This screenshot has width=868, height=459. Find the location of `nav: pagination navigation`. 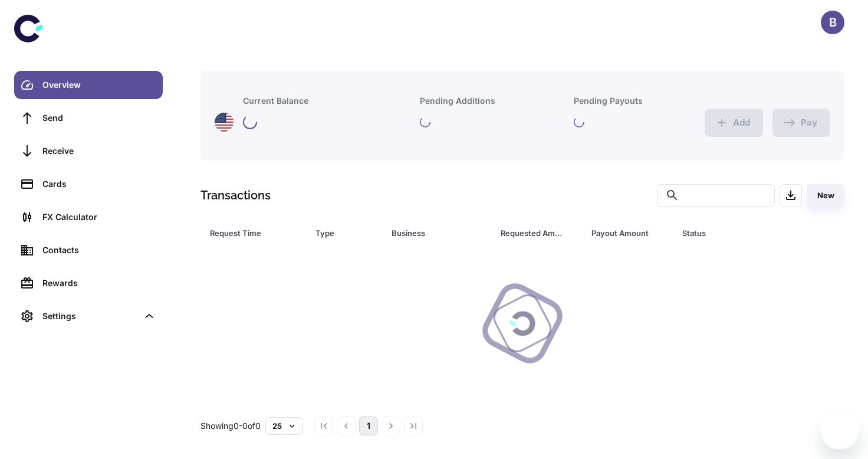

nav: pagination navigation is located at coordinates (368, 426).